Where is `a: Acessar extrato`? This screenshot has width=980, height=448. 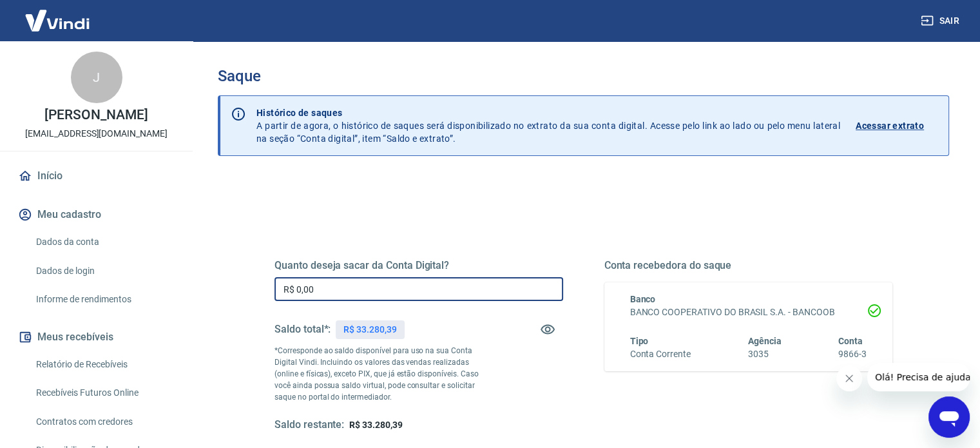 a: Acessar extrato is located at coordinates (897, 125).